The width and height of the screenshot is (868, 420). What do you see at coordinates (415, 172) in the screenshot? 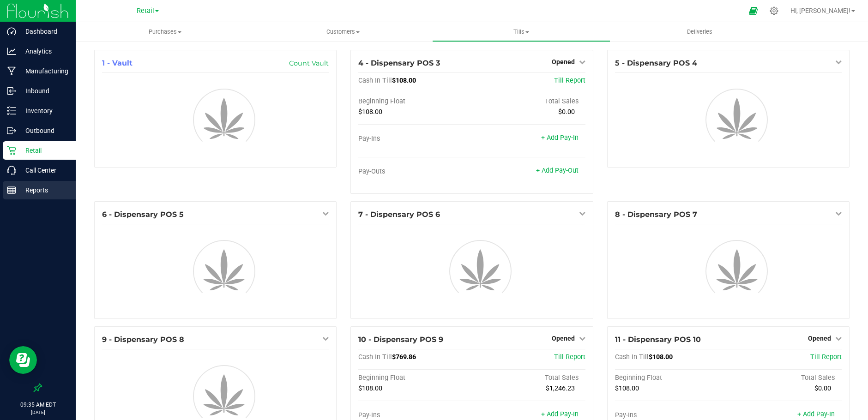
I see `div: Pay-Outs` at bounding box center [415, 172].